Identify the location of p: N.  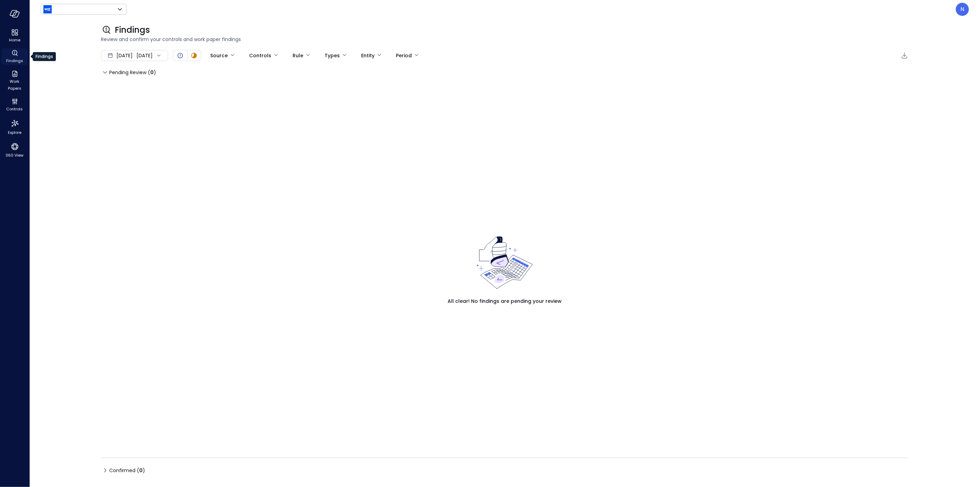
(962, 10).